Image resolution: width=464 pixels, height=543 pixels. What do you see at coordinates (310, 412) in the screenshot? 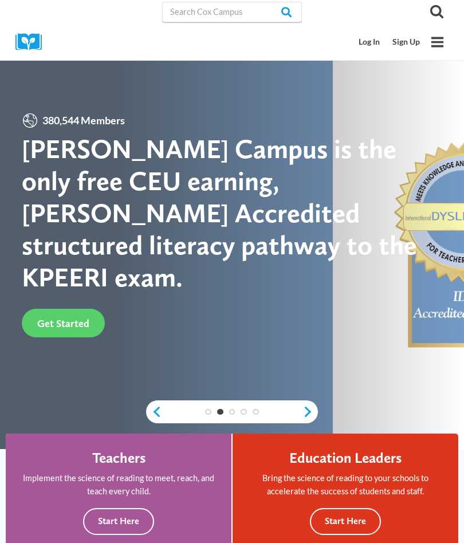
I see `a: next` at bounding box center [310, 412].